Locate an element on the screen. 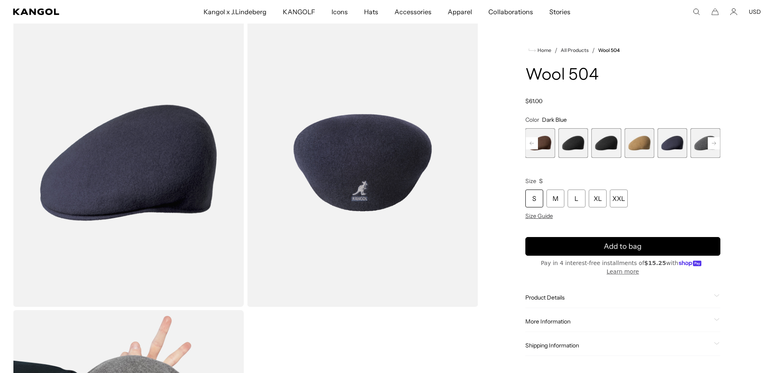 The image size is (774, 373). span: More Information is located at coordinates (618, 322).